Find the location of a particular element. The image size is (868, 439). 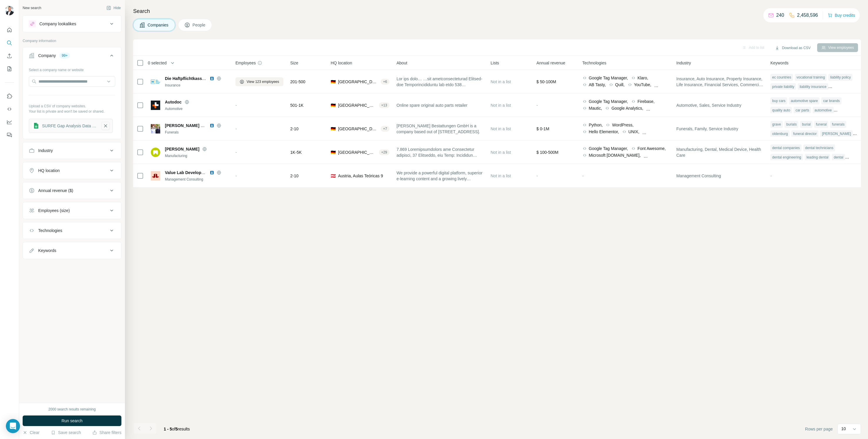

div: Employees (size) is located at coordinates (54, 211).